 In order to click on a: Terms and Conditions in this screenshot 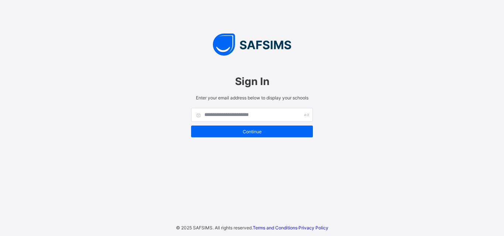, I will do `click(275, 228)`.